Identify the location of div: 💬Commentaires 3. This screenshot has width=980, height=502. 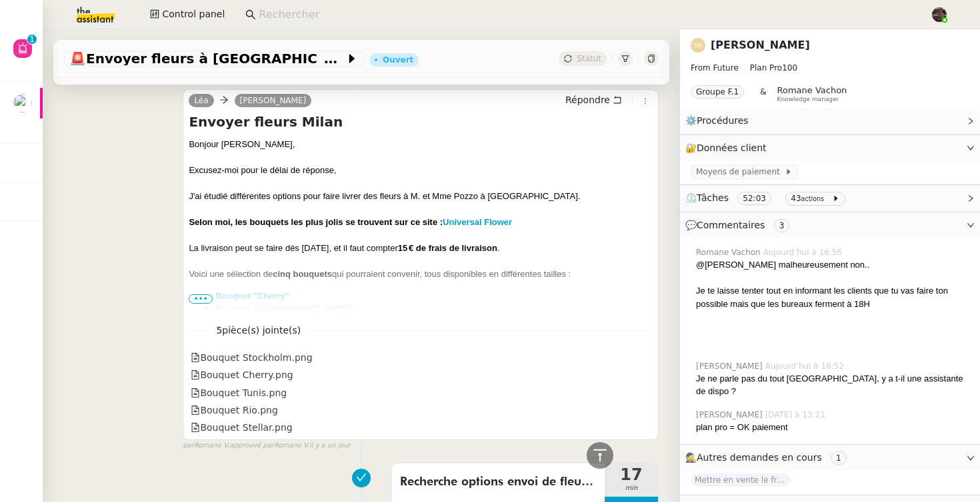
(830, 225).